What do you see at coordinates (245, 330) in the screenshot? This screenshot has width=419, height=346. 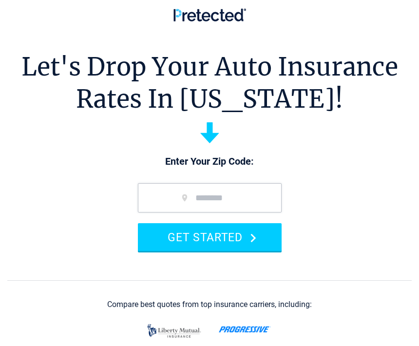 I see `img: progressive` at bounding box center [245, 330].